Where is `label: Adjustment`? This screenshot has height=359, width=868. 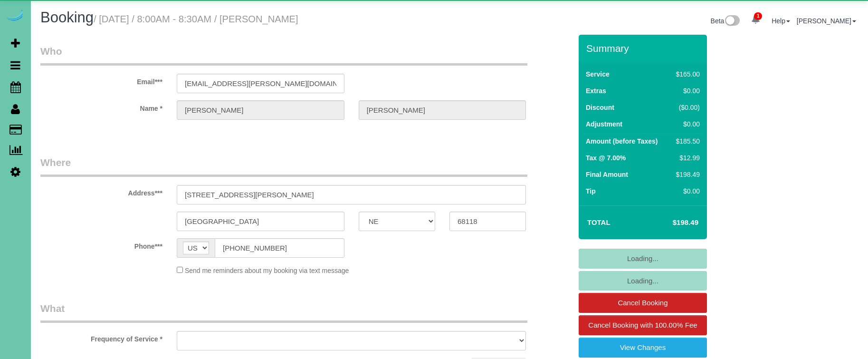
label: Adjustment is located at coordinates (604, 124).